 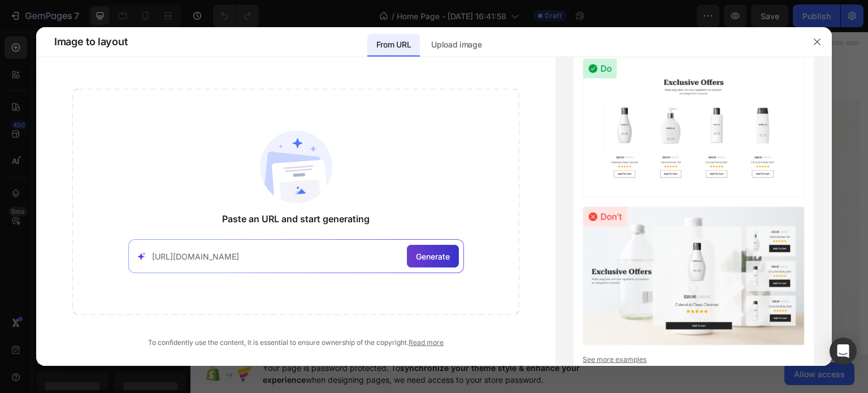 What do you see at coordinates (295, 219) in the screenshot?
I see `span: Paste an URL and start generating` at bounding box center [295, 219].